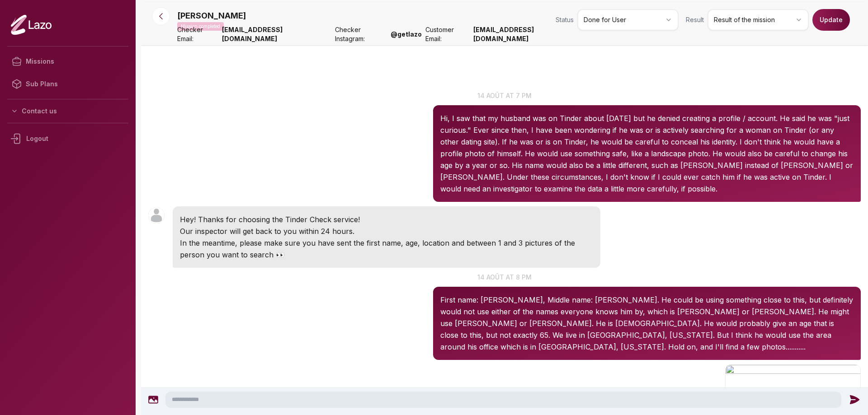 This screenshot has width=868, height=415. Describe the element at coordinates (565, 20) in the screenshot. I see `span: Status` at that location.